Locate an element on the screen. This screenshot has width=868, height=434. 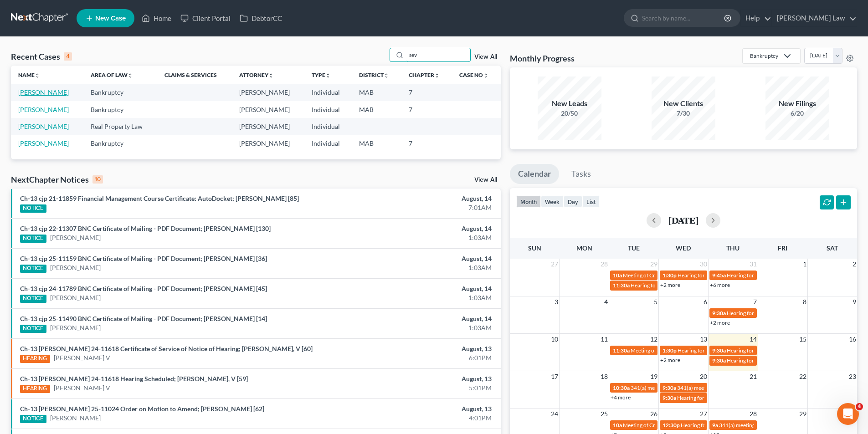
div: Recent Cases is located at coordinates (42, 57).